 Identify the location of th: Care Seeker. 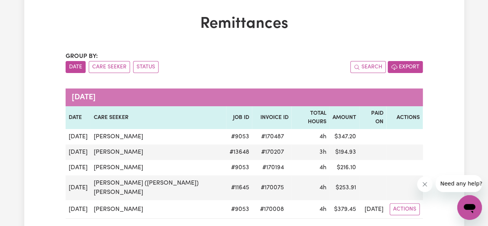
(159, 117).